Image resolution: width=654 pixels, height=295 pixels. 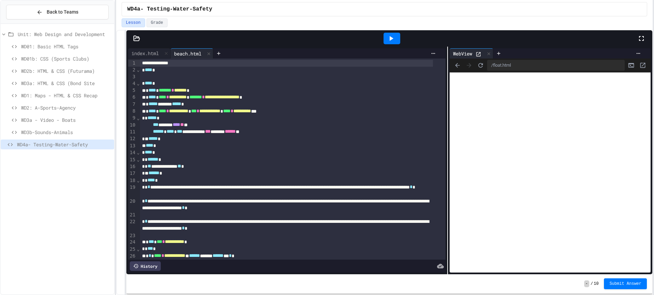 I want to click on button: Back to Teams, so click(x=57, y=12).